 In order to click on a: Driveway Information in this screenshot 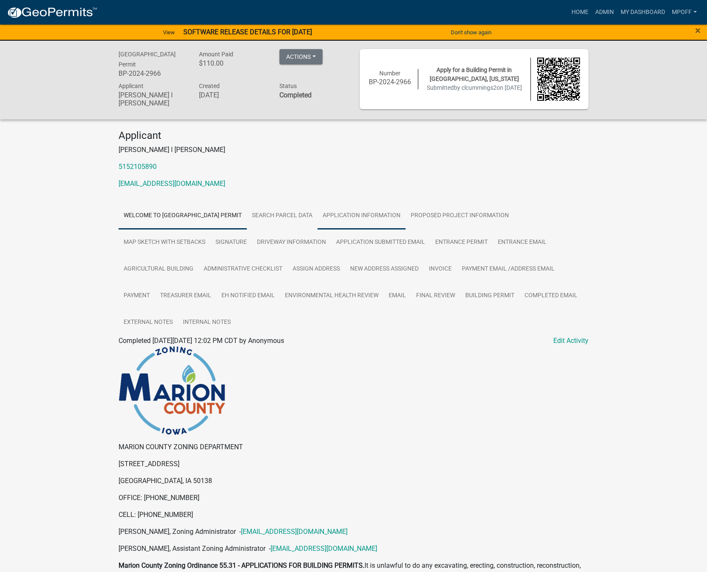, I will do `click(291, 242)`.